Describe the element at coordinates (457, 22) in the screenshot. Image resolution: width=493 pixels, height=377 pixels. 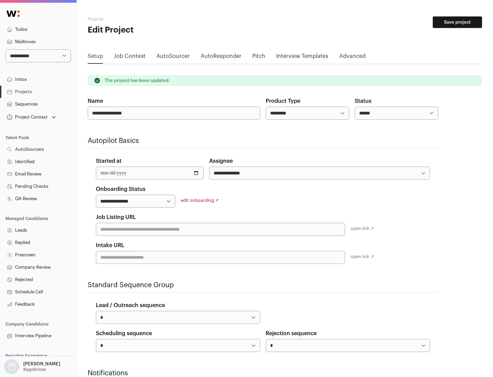
I see `button: Save project` at that location.